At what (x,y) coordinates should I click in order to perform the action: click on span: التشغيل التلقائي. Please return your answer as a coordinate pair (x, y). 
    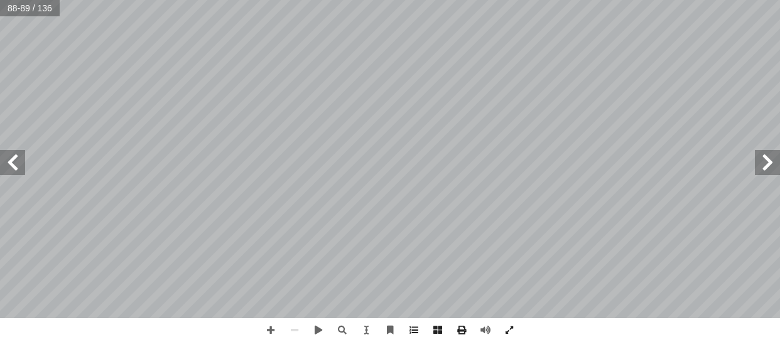
    Looking at the image, I should click on (319, 331).